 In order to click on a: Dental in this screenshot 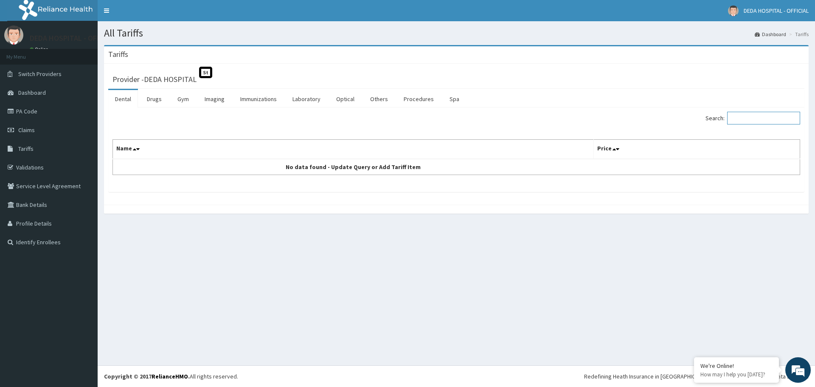, I will do `click(123, 99)`.